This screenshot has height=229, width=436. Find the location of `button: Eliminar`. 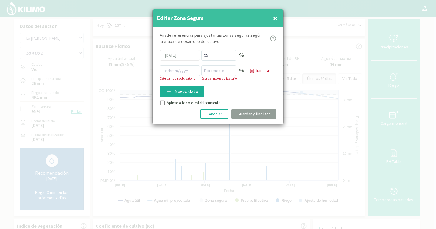

button: Eliminar is located at coordinates (260, 70).